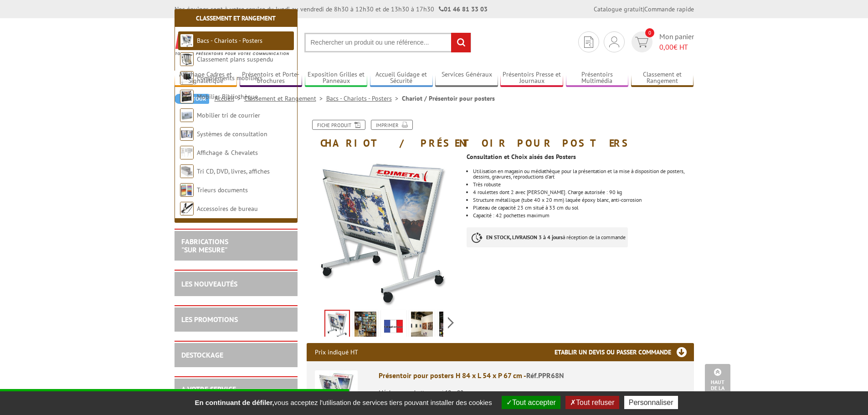 The image size is (868, 415). What do you see at coordinates (450, 322) in the screenshot?
I see `span: Next` at bounding box center [450, 322].